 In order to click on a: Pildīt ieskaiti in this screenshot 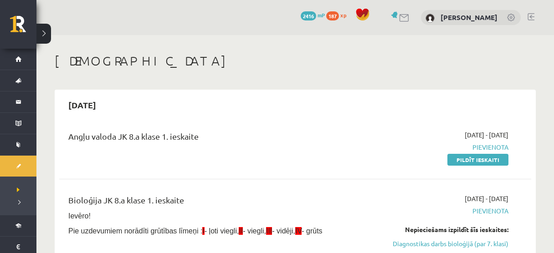, I will do `click(478, 160)`.